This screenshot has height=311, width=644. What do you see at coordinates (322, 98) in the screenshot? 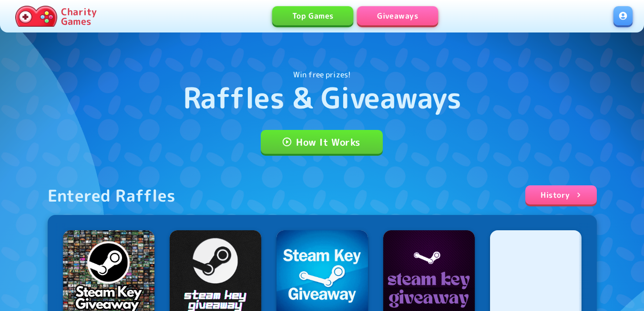
I see `h1: Raffles & Giveaways` at bounding box center [322, 98].